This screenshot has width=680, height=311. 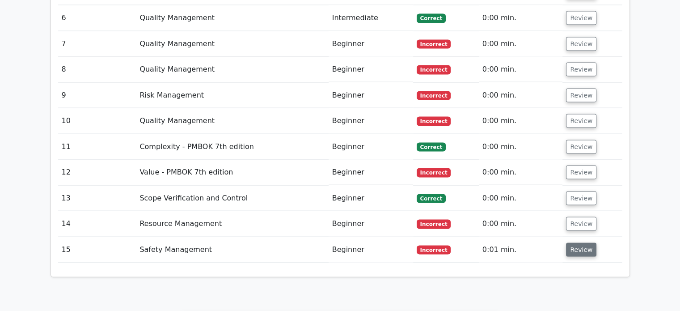 What do you see at coordinates (371, 18) in the screenshot?
I see `td: Intermediate` at bounding box center [371, 18].